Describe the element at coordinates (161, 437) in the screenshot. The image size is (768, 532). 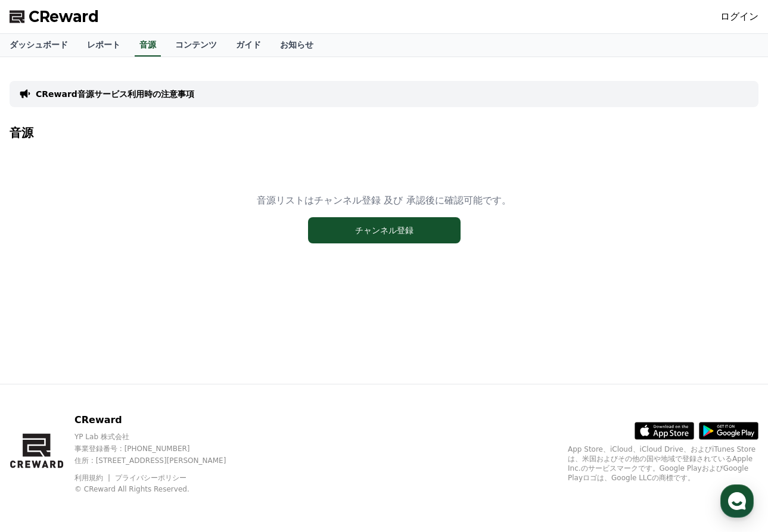
I see `p: YP Lab 株式会社` at that location.